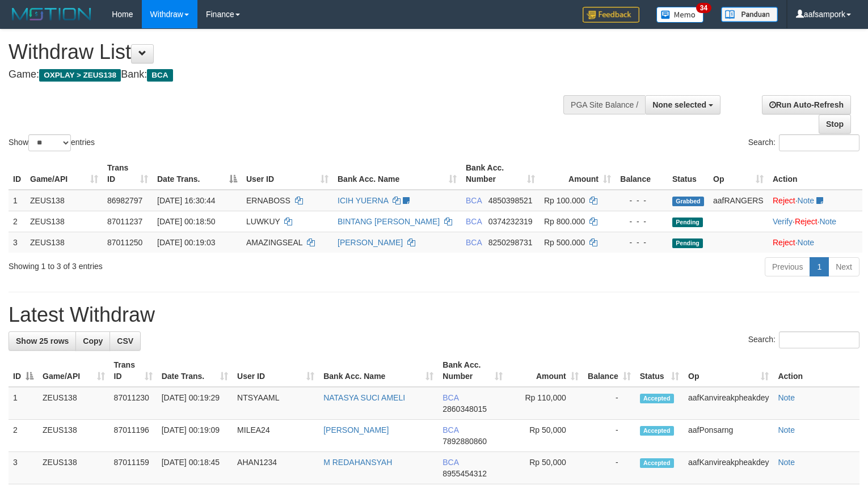 Image resolution: width=868 pixels, height=490 pixels. What do you see at coordinates (511, 242) in the screenshot?
I see `span: Copy 8250298731 to clipboard` at bounding box center [511, 242].